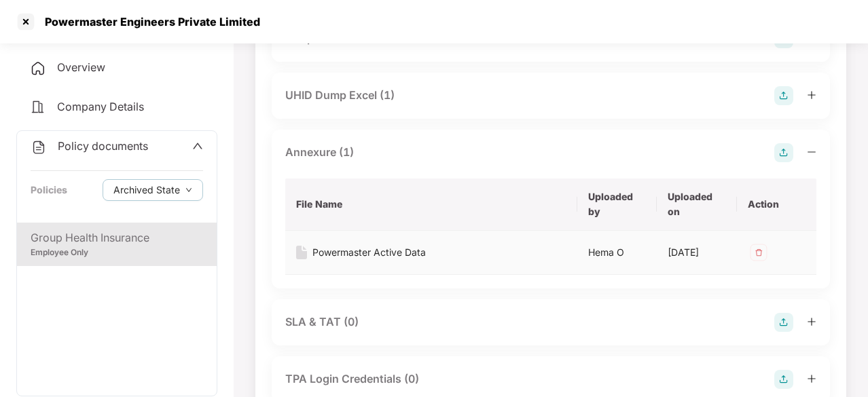  Describe the element at coordinates (776, 204) in the screenshot. I see `th: Action` at that location.